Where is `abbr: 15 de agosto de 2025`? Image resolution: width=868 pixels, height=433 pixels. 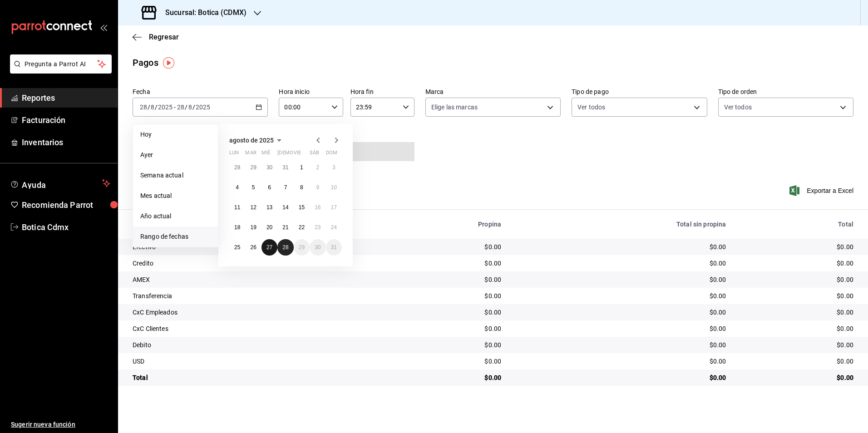
abbr: 15 de agosto de 2025 is located at coordinates (301, 208).